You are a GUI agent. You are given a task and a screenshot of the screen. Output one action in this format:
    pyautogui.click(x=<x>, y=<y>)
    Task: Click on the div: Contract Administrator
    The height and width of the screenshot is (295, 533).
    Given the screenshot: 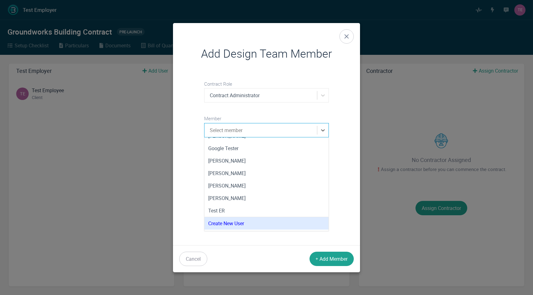 What is the action you would take?
    pyautogui.click(x=235, y=95)
    